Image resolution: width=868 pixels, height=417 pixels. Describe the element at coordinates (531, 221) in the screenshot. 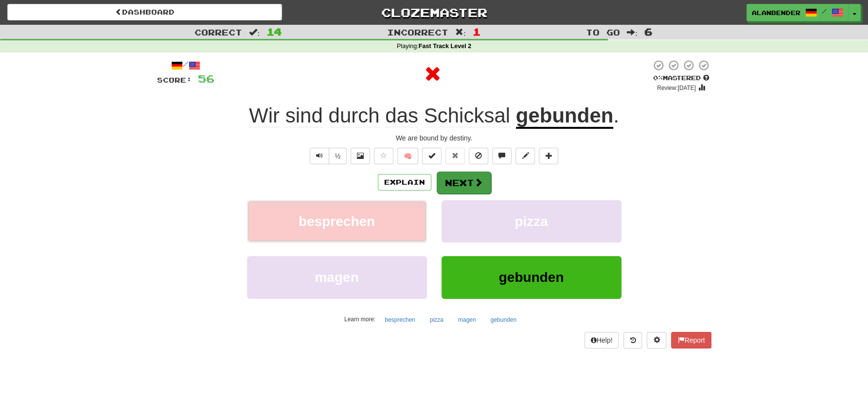

I see `span: pizza` at that location.